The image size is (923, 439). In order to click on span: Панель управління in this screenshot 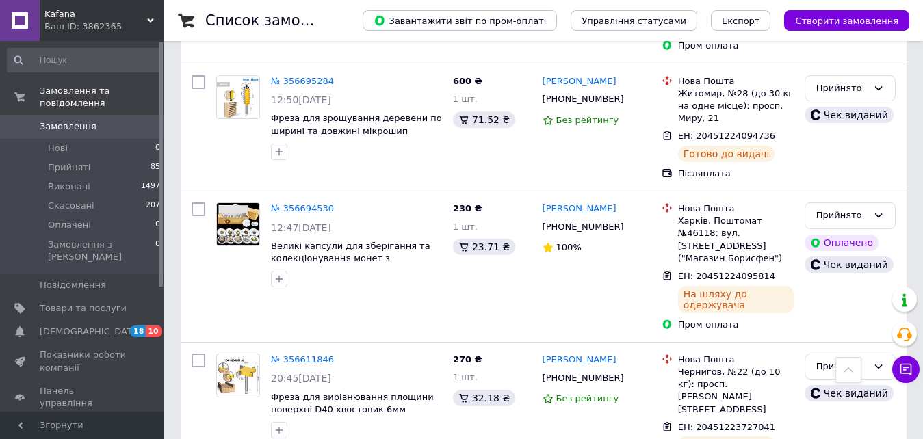, I will do `click(83, 398)`.